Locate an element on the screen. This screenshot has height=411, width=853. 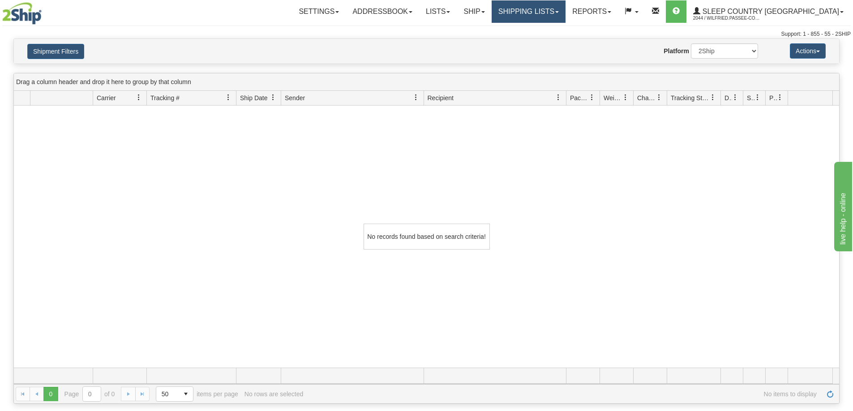
span: Tracking Status is located at coordinates (690, 98).